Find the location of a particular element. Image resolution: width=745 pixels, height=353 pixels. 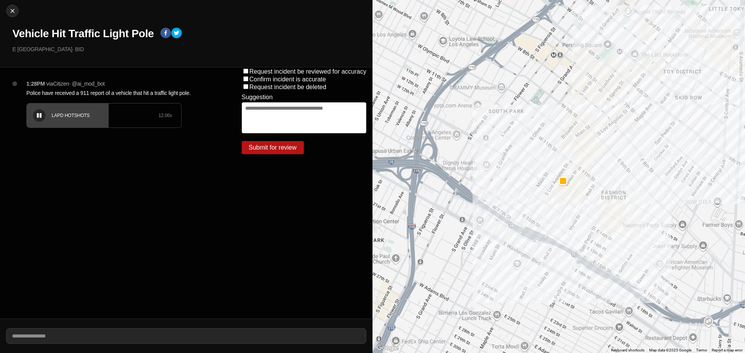

div: LAPD HOTSHOTS is located at coordinates (105, 116).